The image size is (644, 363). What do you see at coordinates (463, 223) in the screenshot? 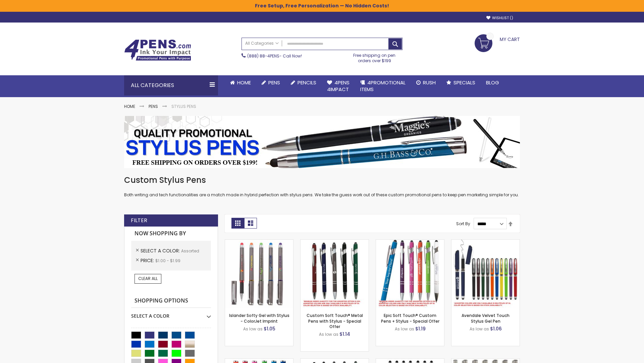
I see `label: Sort By` at bounding box center [463, 223].